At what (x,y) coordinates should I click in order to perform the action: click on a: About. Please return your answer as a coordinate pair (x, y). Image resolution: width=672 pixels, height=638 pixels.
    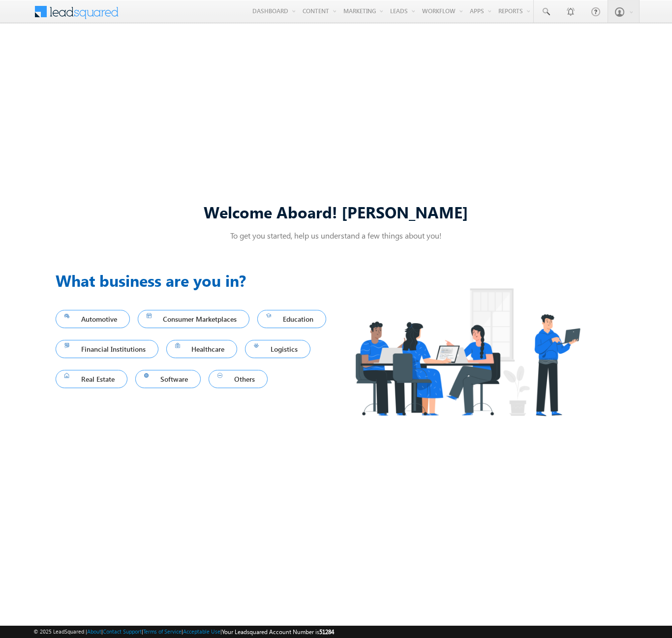
    Looking at the image, I should click on (94, 631).